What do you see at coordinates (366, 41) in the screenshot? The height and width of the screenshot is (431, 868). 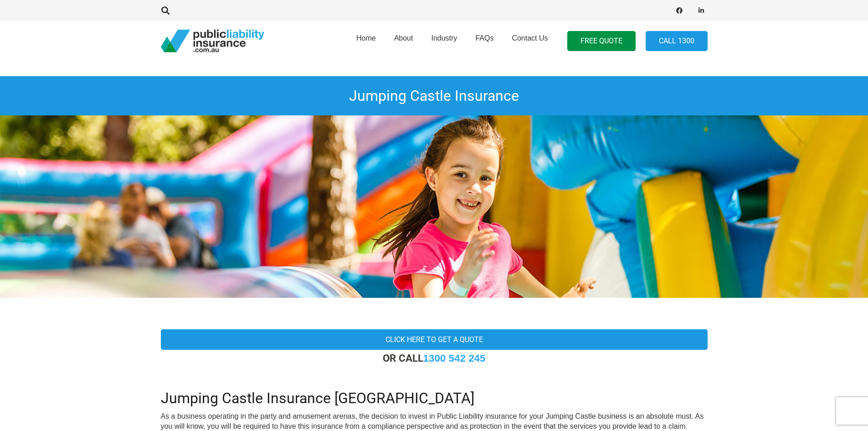 I see `a: Home` at bounding box center [366, 41].